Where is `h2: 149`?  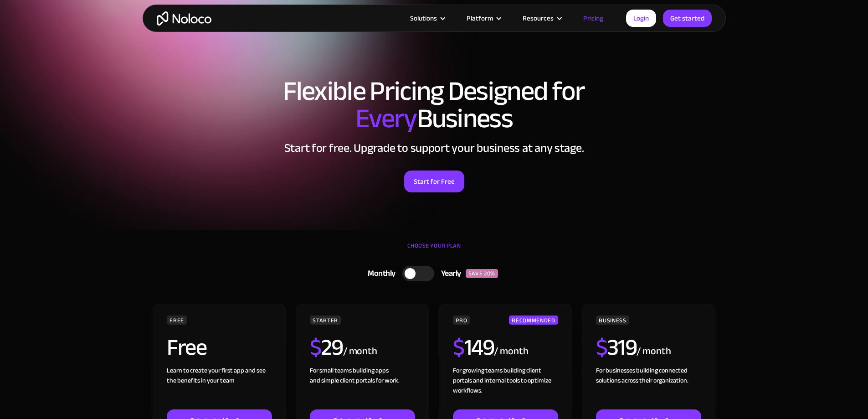
h2: 149 is located at coordinates (474, 348).